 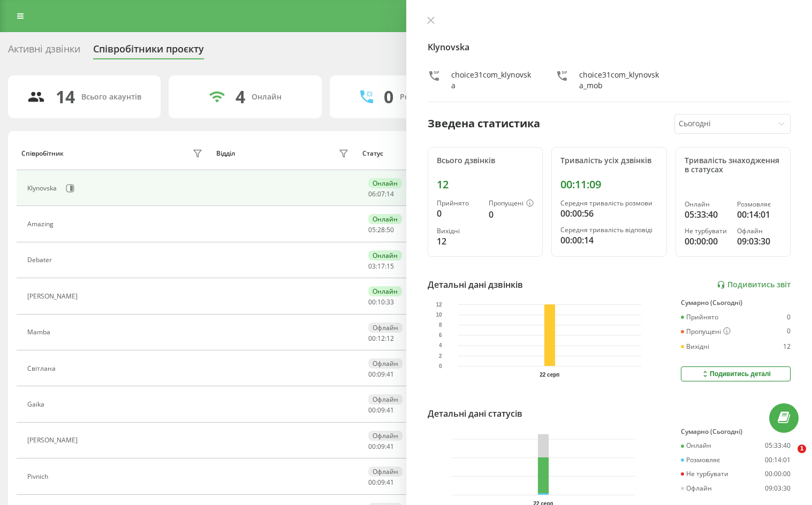 I want to click on text: 10, so click(x=439, y=315).